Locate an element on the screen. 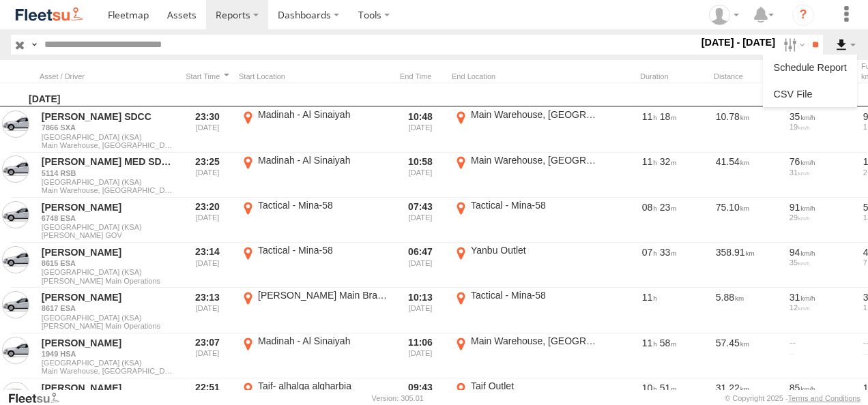 The height and width of the screenshot is (405, 868). div: 75.10 is located at coordinates (748, 220).